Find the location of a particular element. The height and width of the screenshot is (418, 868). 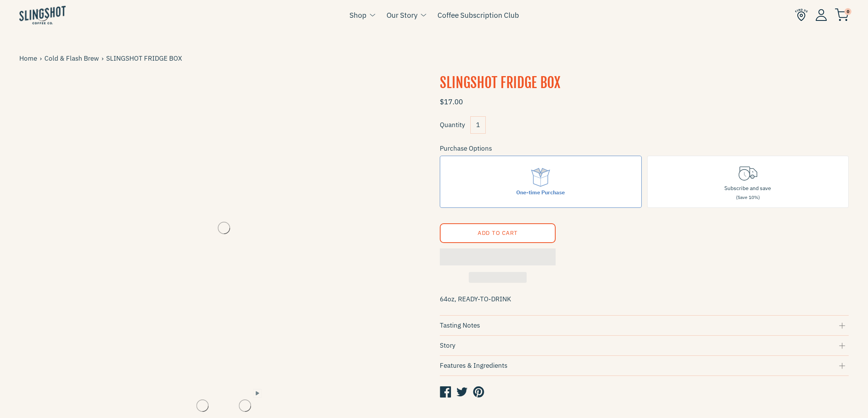

div: One-time Purchase is located at coordinates (541, 192).